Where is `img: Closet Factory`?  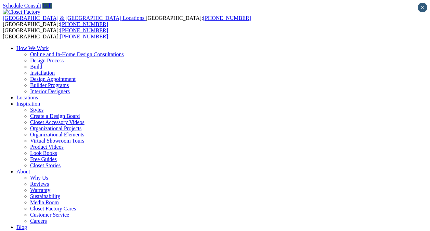
img: Closet Factory is located at coordinates (22, 12).